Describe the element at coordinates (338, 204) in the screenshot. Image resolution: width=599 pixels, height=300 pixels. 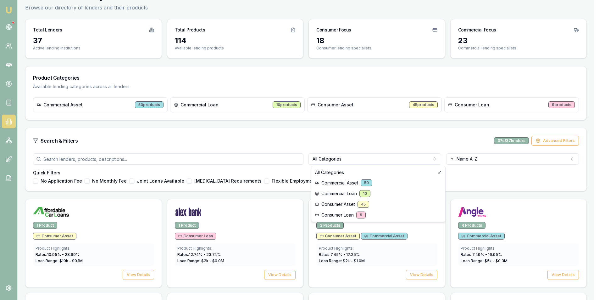
I see `span: Consumer Asset` at that location.